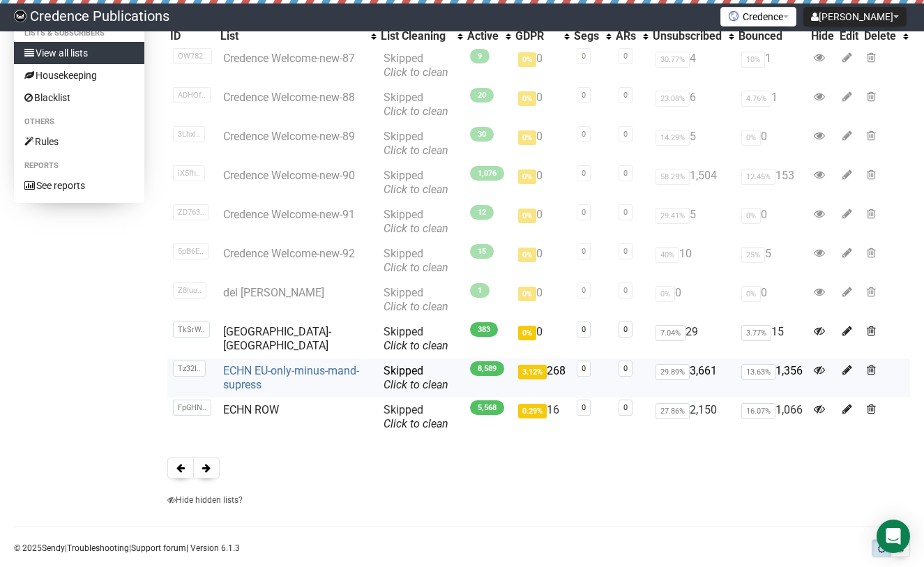  Describe the element at coordinates (692, 378) in the screenshot. I see `td: 3,661` at that location.